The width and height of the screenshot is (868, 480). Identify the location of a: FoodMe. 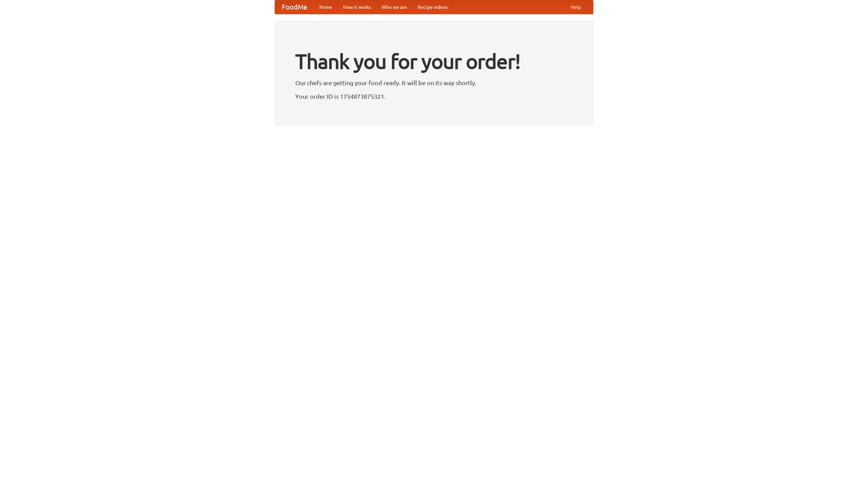
(294, 7).